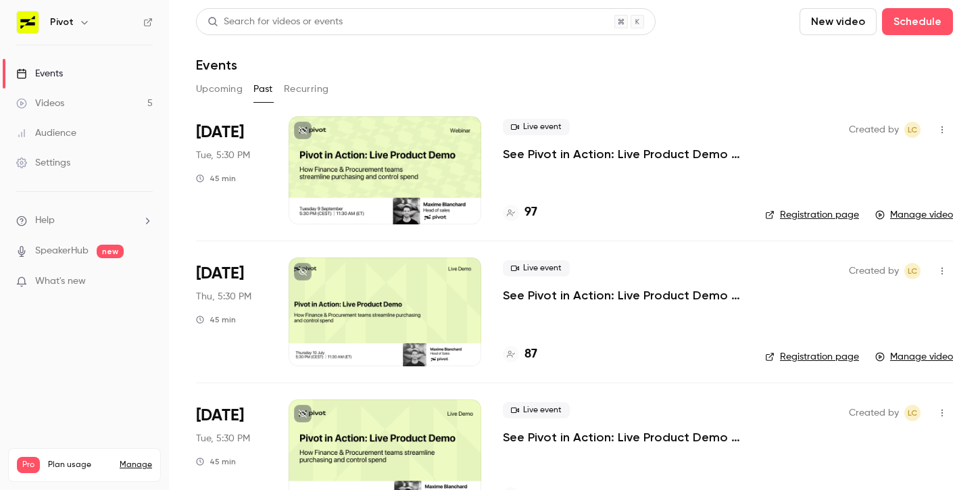 This screenshot has height=490, width=980. What do you see at coordinates (61, 251) in the screenshot?
I see `a: SpeakerHub` at bounding box center [61, 251].